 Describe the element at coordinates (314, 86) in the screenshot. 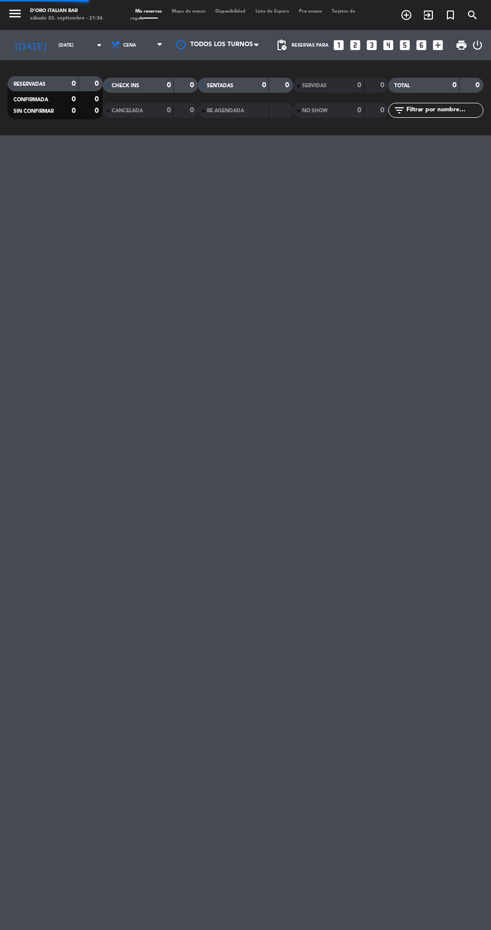

I see `span: SERVIDAS` at that location.